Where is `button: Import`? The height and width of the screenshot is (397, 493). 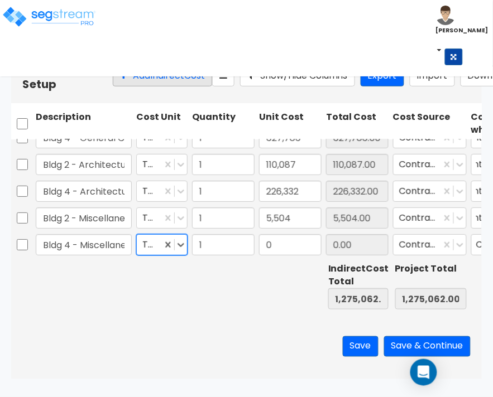 button: Import is located at coordinates (432, 76).